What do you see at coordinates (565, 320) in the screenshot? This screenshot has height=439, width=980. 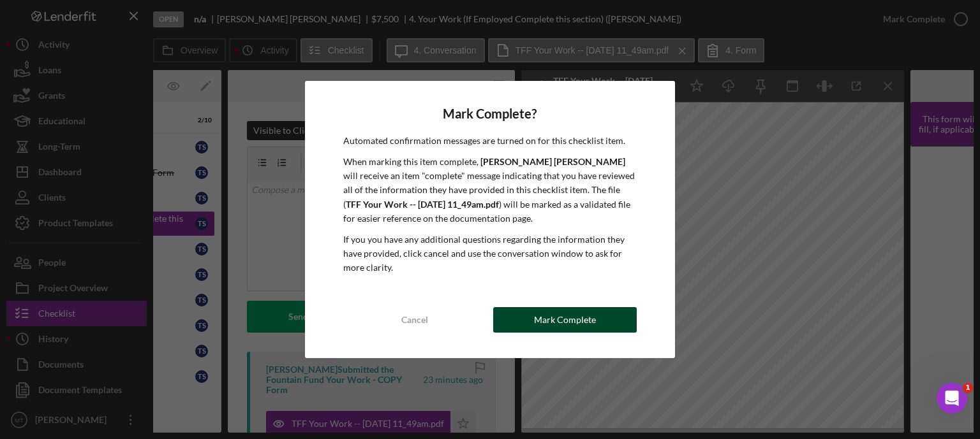 I see `button: Mark Complete` at bounding box center [565, 320].